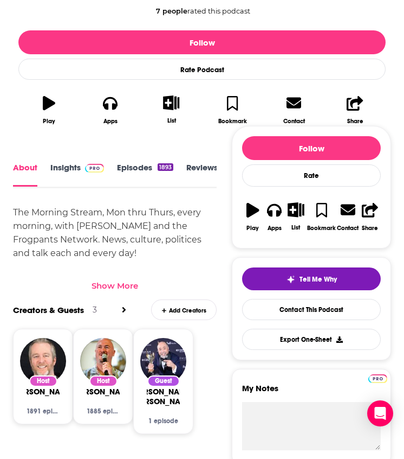 The width and height of the screenshot is (404, 459). What do you see at coordinates (43, 411) in the screenshot?
I see `div: 1891 episodes` at bounding box center [43, 411].